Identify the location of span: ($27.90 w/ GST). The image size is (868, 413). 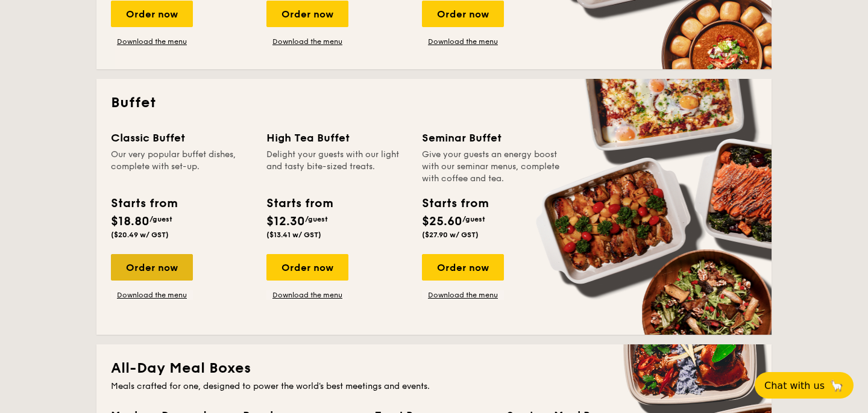
(450, 234).